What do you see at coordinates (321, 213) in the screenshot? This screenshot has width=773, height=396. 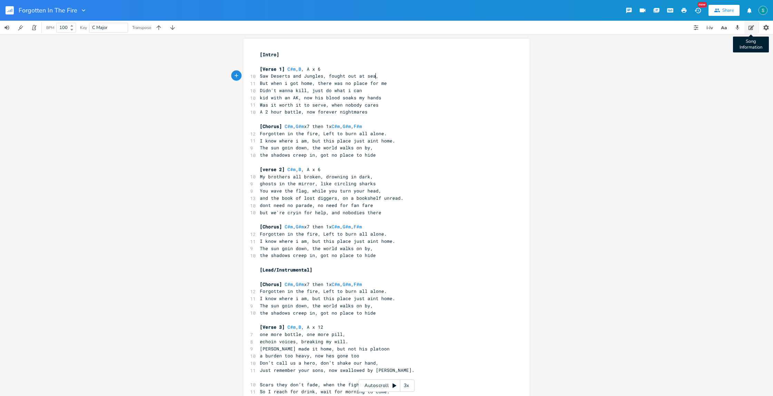 I see `span: but we're cryin for help, and nobodies there` at bounding box center [321, 213].